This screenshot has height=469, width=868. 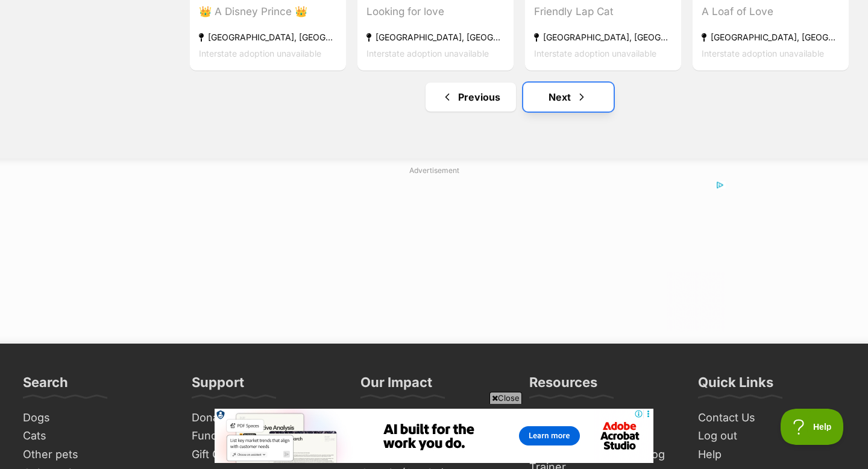 I want to click on nav: Pagination, so click(x=519, y=97).